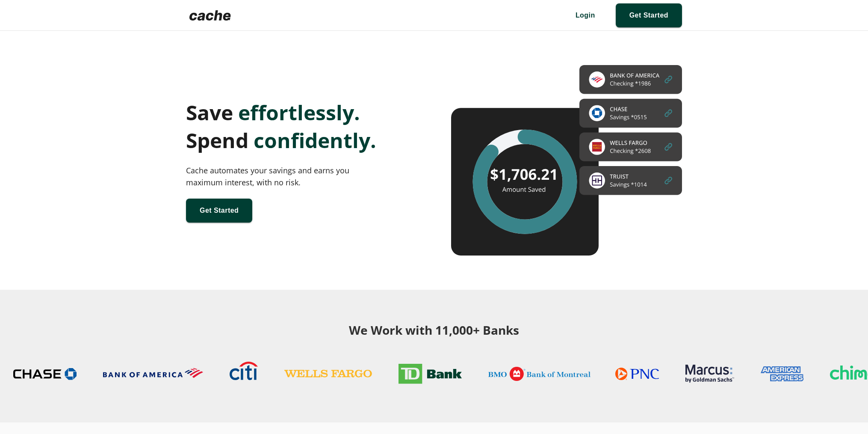 The image size is (868, 434). What do you see at coordinates (567, 160) in the screenshot?
I see `img: Amount Saved` at bounding box center [567, 160].